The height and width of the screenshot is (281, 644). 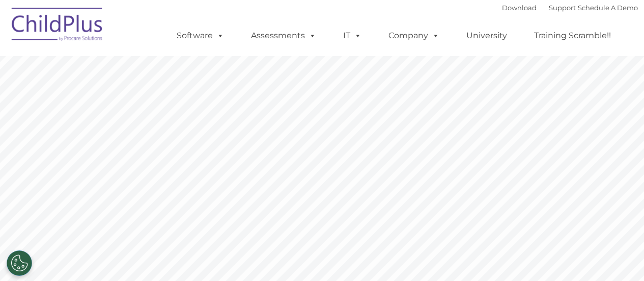 I want to click on button: Cookies Settings, so click(x=19, y=263).